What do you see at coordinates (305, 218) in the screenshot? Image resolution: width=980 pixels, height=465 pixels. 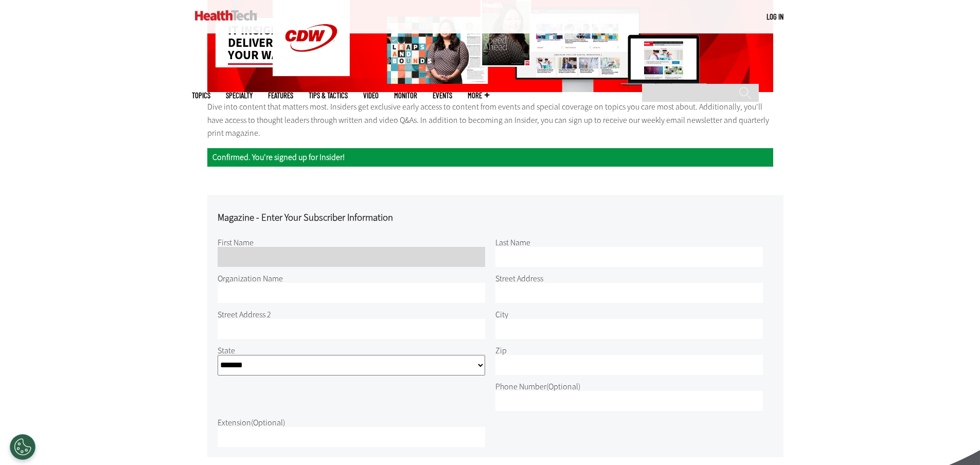 I see `h3: Magazine - Enter Your Subscriber Information` at bounding box center [305, 218].